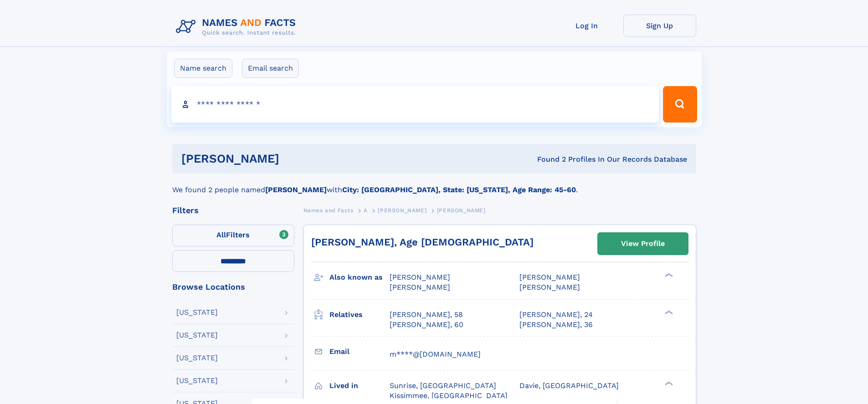 The height and width of the screenshot is (404, 868). Describe the element at coordinates (415, 104) in the screenshot. I see `input: search input` at that location.